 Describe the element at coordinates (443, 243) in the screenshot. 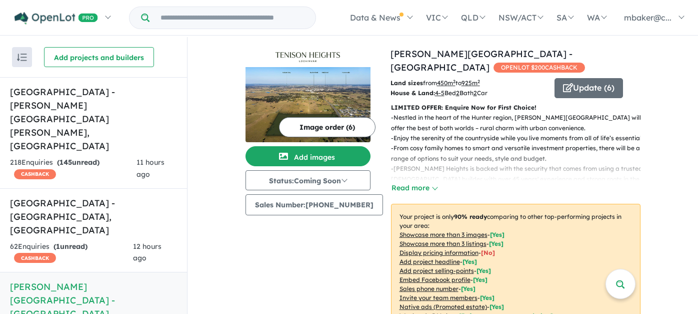

I see `u: Showcase more than 3 listings` at that location.